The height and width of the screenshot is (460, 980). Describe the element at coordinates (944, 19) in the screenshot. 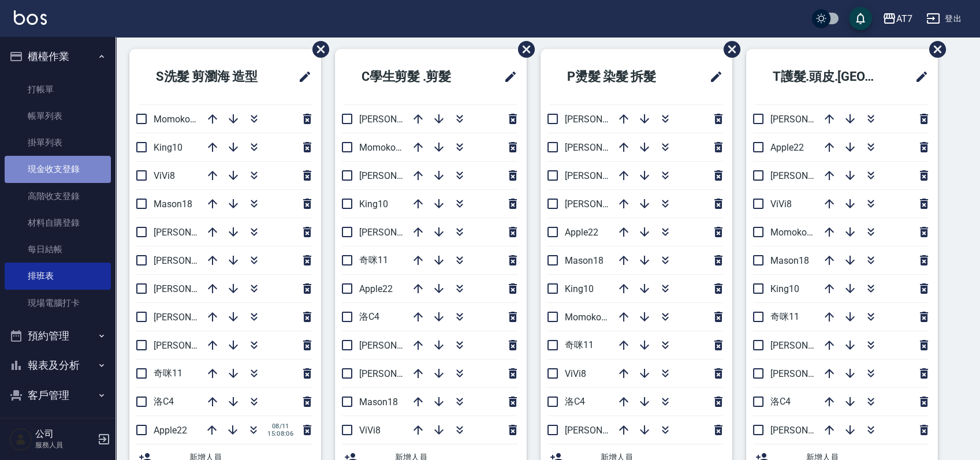

I see `button: 登出` at that location.